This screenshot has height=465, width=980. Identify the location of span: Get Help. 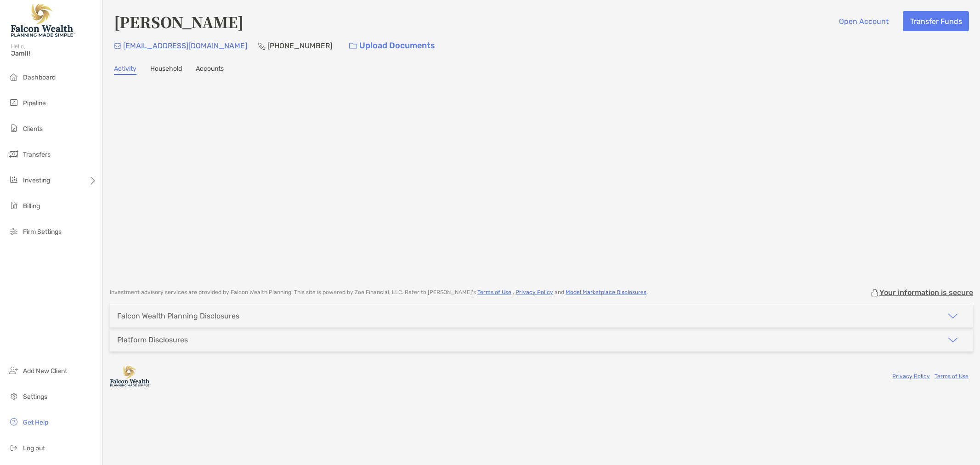
(35, 422).